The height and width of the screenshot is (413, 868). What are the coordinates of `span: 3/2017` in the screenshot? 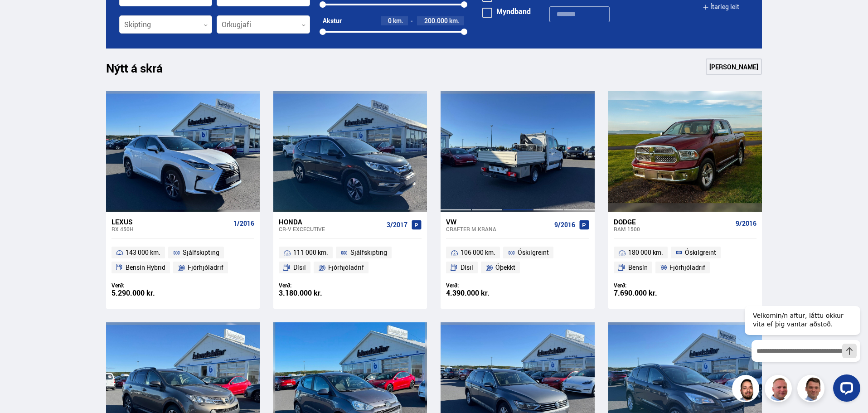 It's located at (397, 225).